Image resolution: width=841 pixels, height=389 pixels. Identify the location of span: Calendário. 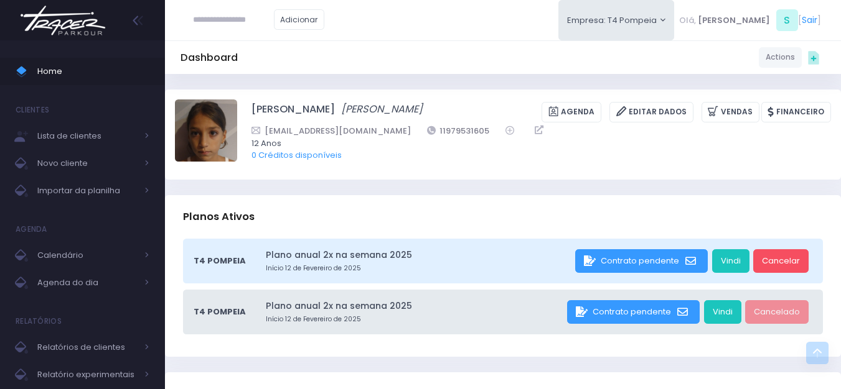
(87, 256).